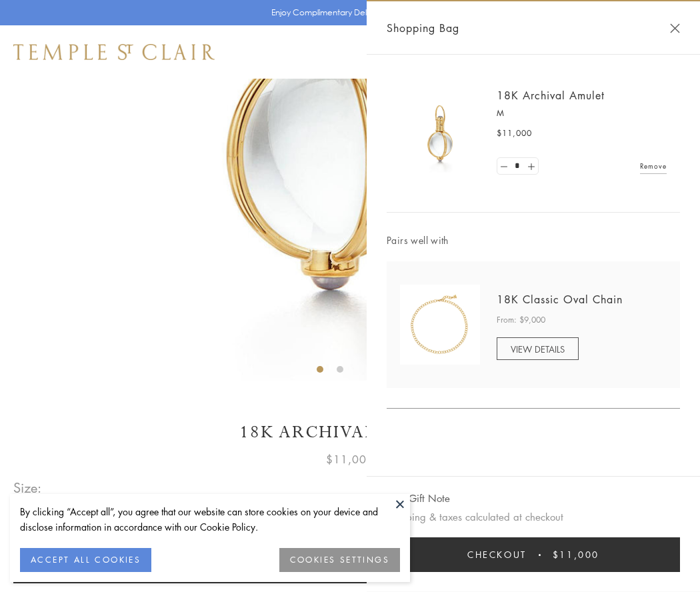 Image resolution: width=700 pixels, height=592 pixels. Describe the element at coordinates (339, 560) in the screenshot. I see `button: COOKIES SETTINGS` at that location.